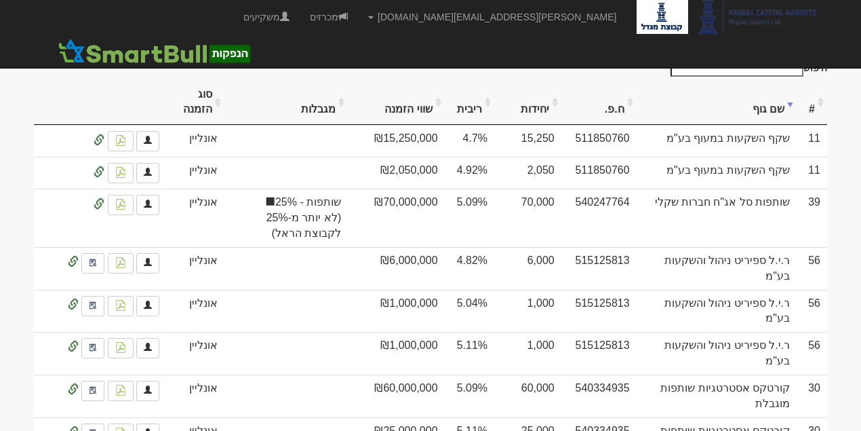 This screenshot has width=861, height=431. What do you see at coordinates (396, 395) in the screenshot?
I see `td: ₪60,000,000` at bounding box center [396, 395].